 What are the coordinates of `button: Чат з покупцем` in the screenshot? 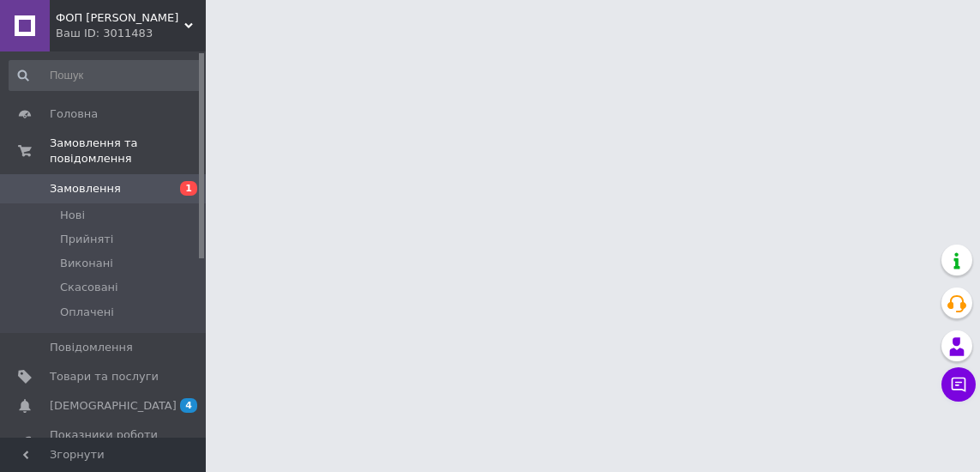 It's located at (959, 385).